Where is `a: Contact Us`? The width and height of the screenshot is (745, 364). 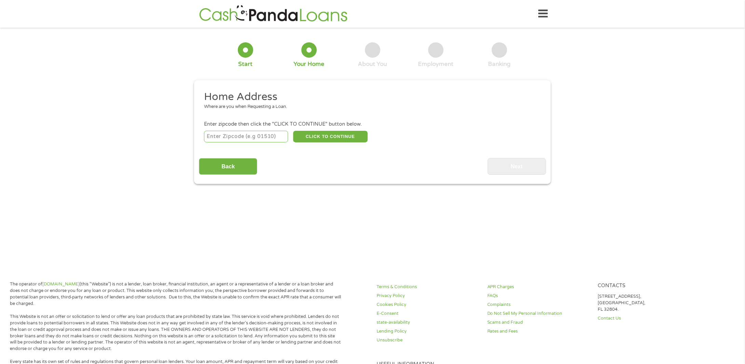
a: Contact Us is located at coordinates (649, 319).